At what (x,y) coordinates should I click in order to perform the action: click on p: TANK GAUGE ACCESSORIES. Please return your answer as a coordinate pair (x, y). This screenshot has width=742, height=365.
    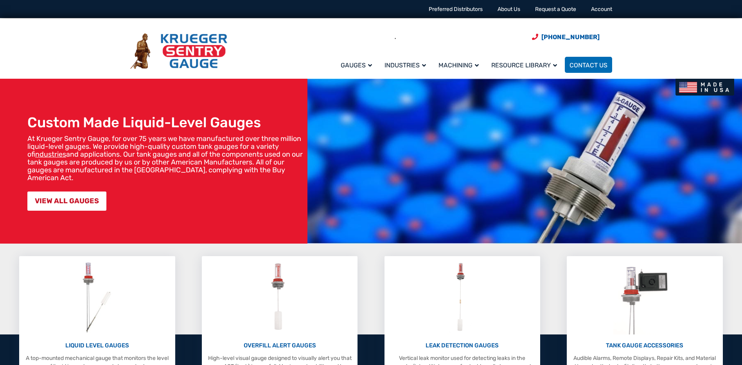
    Looking at the image, I should click on (645, 345).